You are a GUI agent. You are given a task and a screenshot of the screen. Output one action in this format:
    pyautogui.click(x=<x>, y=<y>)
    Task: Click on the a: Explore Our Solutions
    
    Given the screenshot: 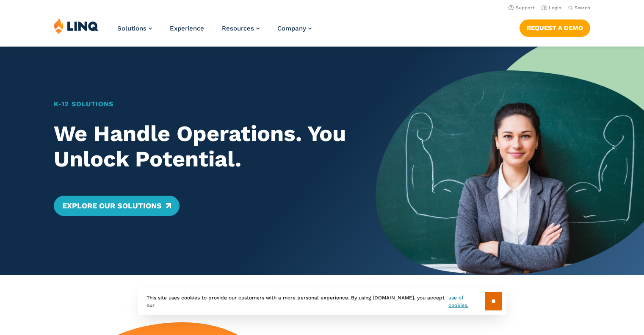 What is the action you would take?
    pyautogui.click(x=116, y=206)
    